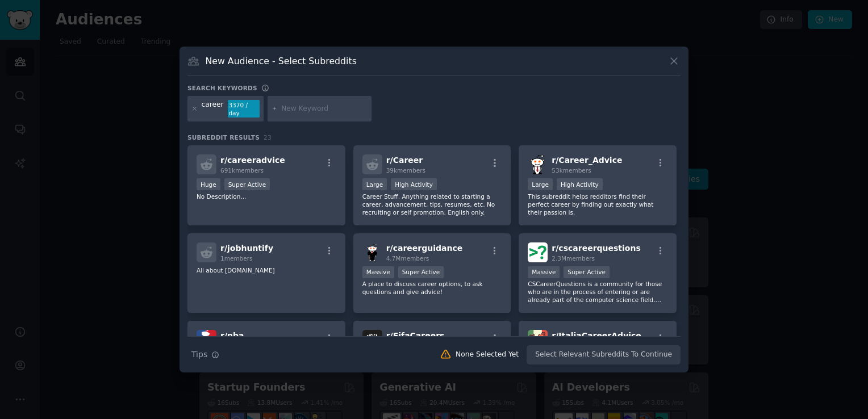 This screenshot has height=419, width=868. I want to click on h3: New Audience - Select Subreddits, so click(281, 61).